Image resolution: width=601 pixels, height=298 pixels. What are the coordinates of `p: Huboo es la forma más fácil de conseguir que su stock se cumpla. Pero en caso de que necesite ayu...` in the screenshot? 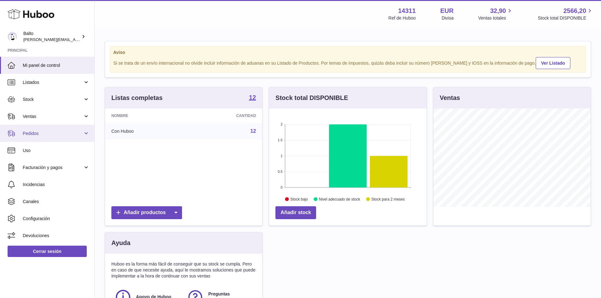 It's located at (184, 270).